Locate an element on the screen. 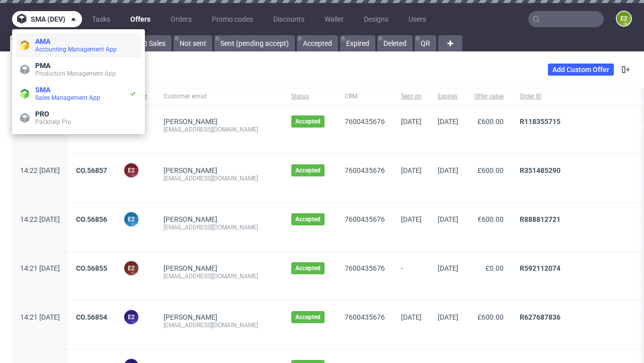 This screenshot has height=363, width=644. a: CO.56857 is located at coordinates (91, 170).